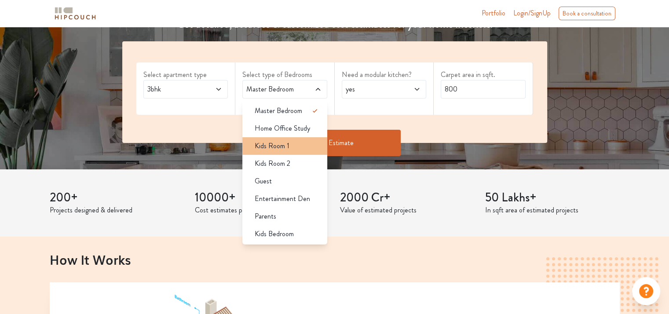  I want to click on p: Value of estimated projects, so click(407, 210).